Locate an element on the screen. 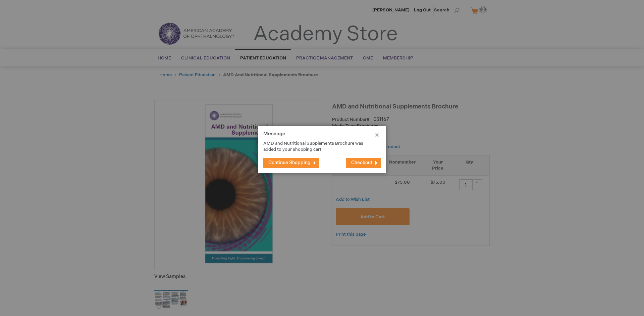 This screenshot has height=316, width=644. span: Continue Shopping is located at coordinates (290, 163).